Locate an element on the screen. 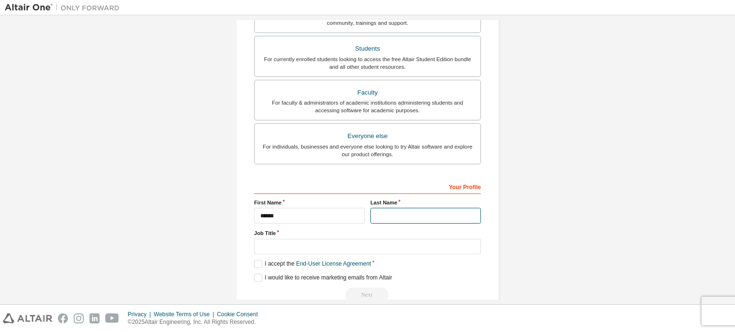  div: For individuals, businesses and everyone else looking to try Altair software and explore our prod... is located at coordinates (367, 151).